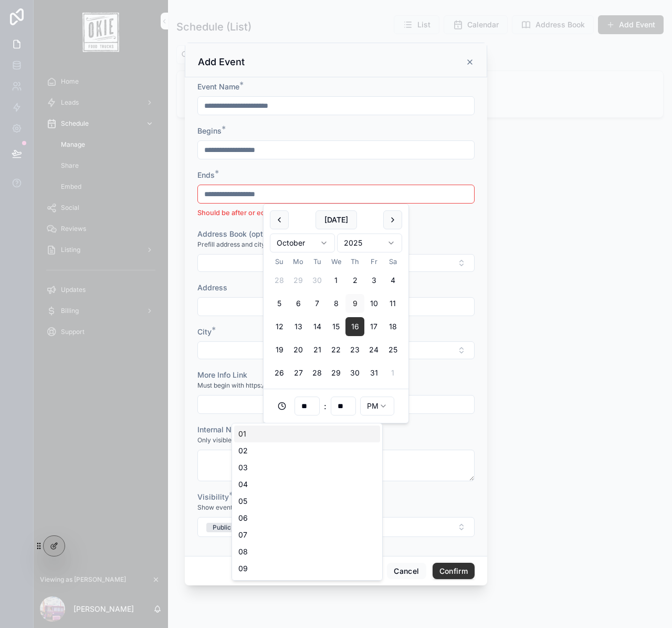 Image resolution: width=672 pixels, height=628 pixels. I want to click on span: City, so click(205, 332).